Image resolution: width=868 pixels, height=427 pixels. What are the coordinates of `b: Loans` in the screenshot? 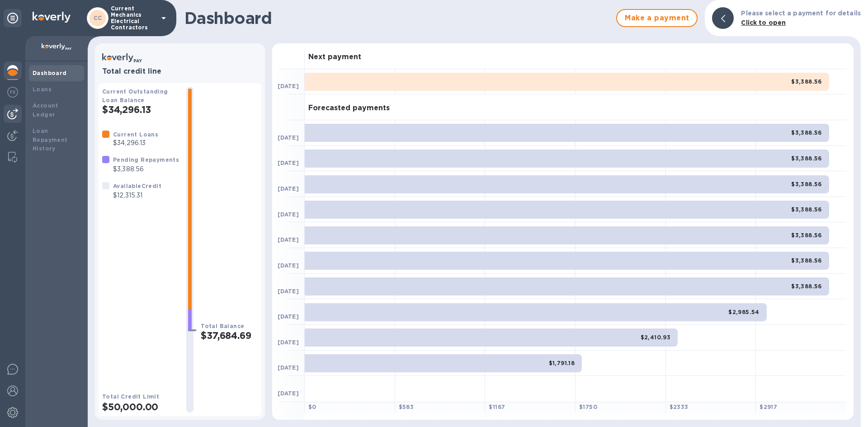 It's located at (42, 89).